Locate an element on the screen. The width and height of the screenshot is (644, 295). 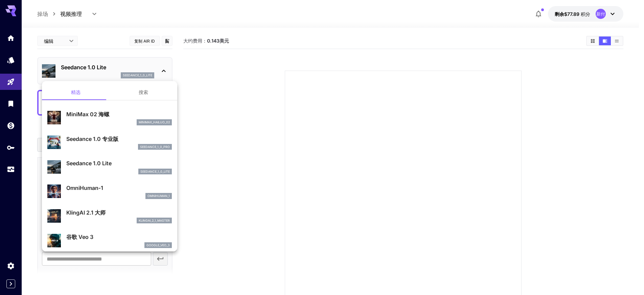
font: google_veo_3 is located at coordinates (158, 245).